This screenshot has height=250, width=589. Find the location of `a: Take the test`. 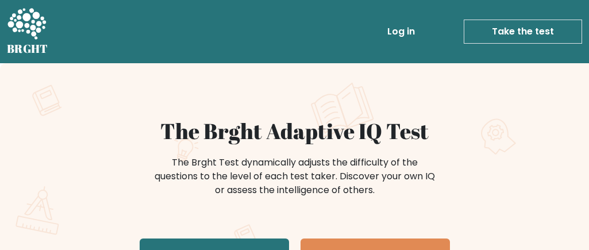

a: Take the test is located at coordinates (523, 32).